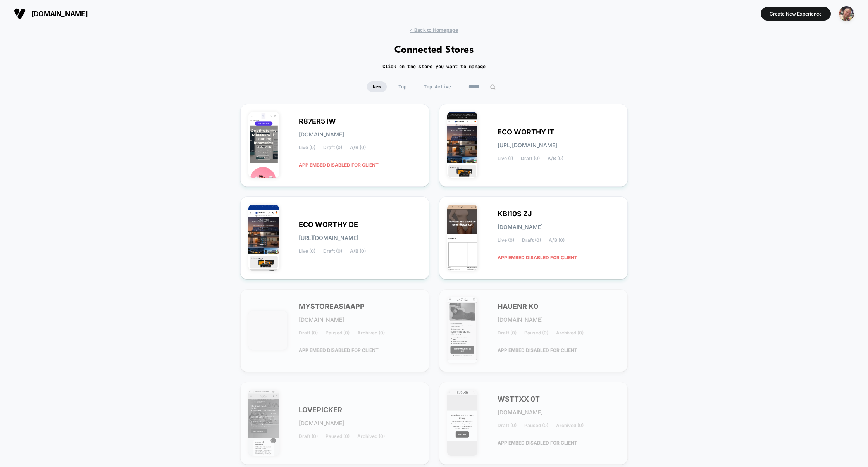 This screenshot has width=868, height=467. What do you see at coordinates (462, 423) in the screenshot?
I see `img: WSTTXX_0T` at bounding box center [462, 423].